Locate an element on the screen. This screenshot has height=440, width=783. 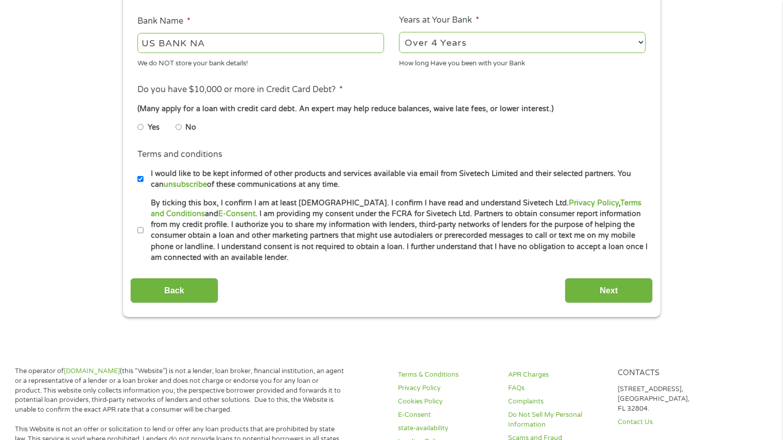
p: The operator of (this “Website”) is not a lender, loan broker, financial institution, an agent or... is located at coordinates (180, 391).